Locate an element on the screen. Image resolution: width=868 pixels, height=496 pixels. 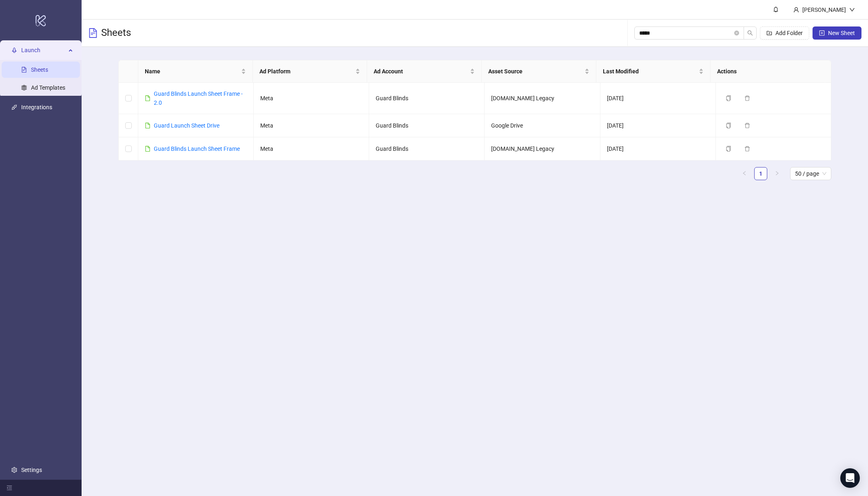
h3: Sheets is located at coordinates (116, 33).